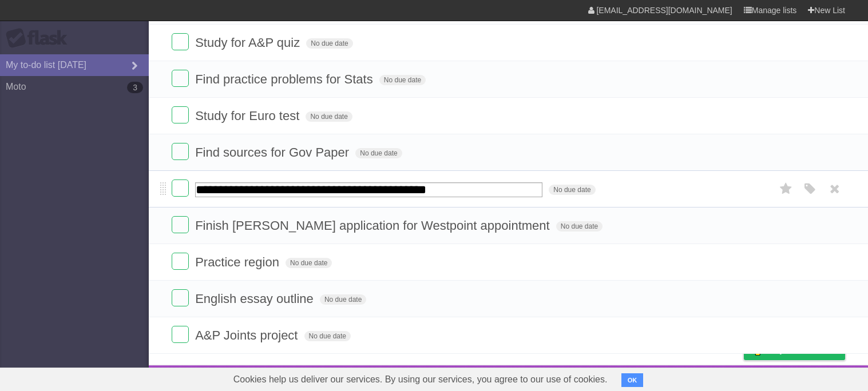 The image size is (868, 391). I want to click on span: English essay outline, so click(256, 298).